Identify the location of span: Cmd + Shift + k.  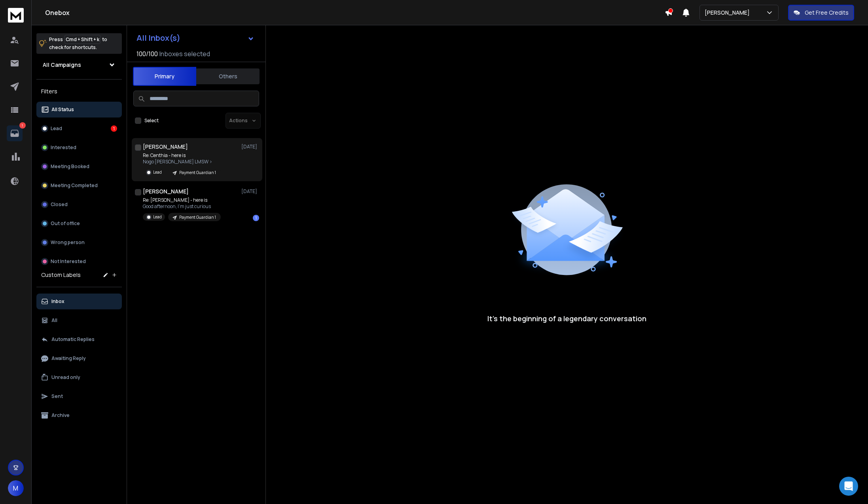
(82, 39).